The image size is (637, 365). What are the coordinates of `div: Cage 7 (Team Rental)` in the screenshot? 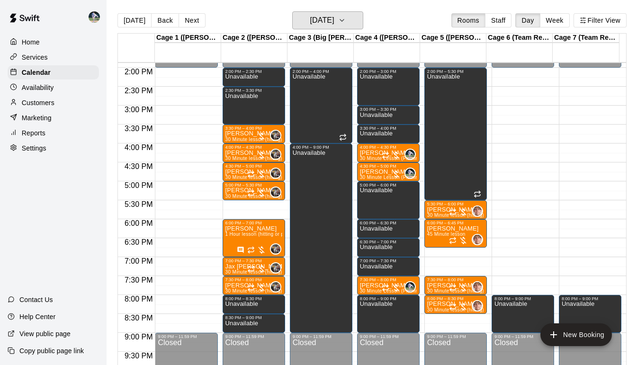 It's located at (586, 38).